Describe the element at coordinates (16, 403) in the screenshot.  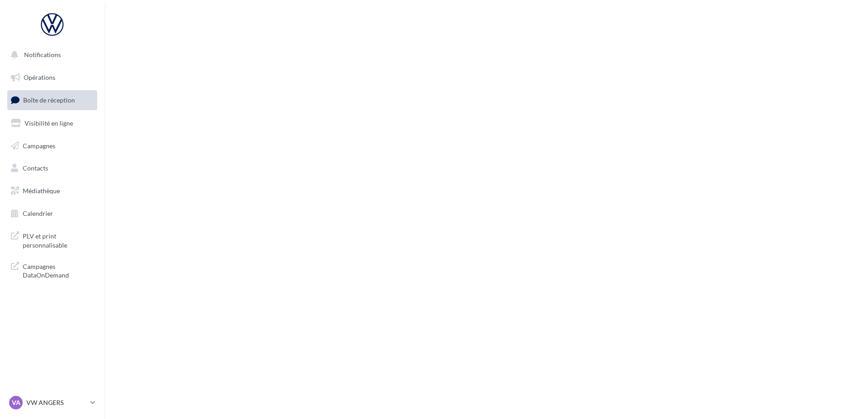
I see `span: VA` at that location.